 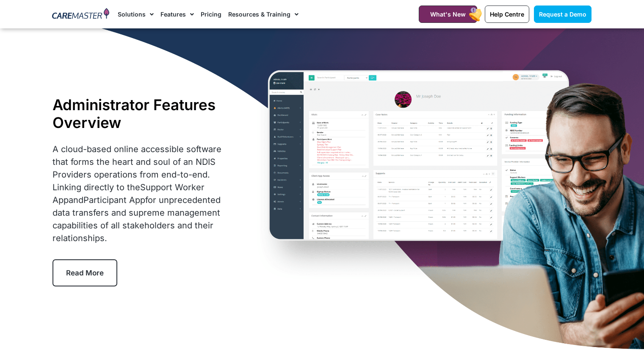 I want to click on a: What's New, so click(x=448, y=14).